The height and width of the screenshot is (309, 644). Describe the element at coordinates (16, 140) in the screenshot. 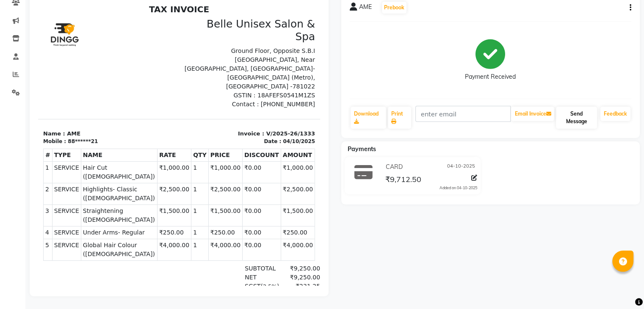

I see `div: Mobile :` at that location.